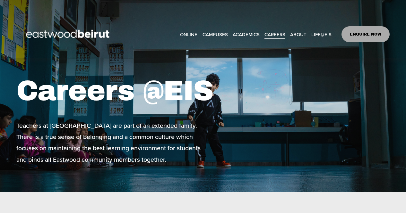 The width and height of the screenshot is (406, 213). What do you see at coordinates (124, 91) in the screenshot?
I see `h1: Careers @EIS` at bounding box center [124, 91].